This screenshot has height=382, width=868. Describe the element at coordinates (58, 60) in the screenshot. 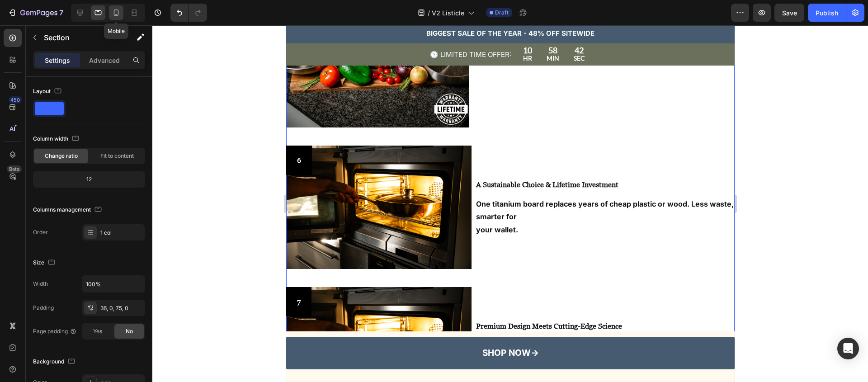

I see `p: Settings` at that location.